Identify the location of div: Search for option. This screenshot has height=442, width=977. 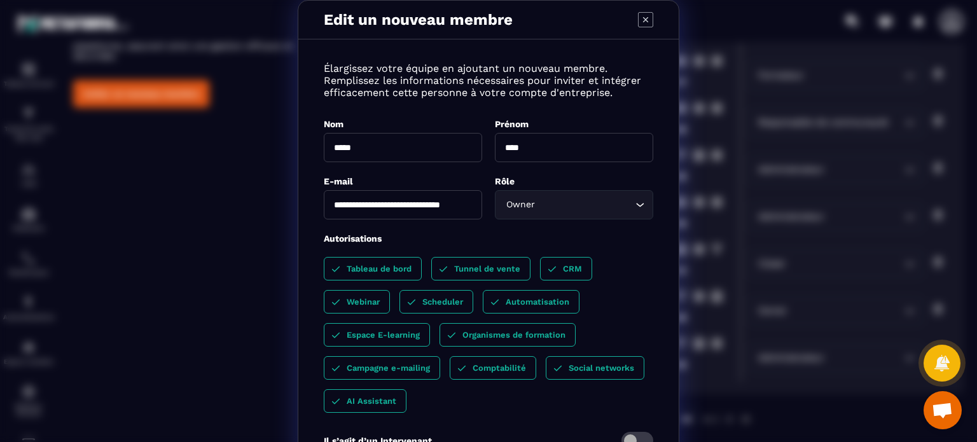
(574, 205).